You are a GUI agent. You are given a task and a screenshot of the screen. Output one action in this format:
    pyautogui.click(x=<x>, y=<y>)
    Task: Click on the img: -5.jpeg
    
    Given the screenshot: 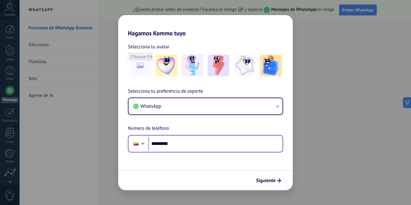 What is the action you would take?
    pyautogui.click(x=271, y=65)
    